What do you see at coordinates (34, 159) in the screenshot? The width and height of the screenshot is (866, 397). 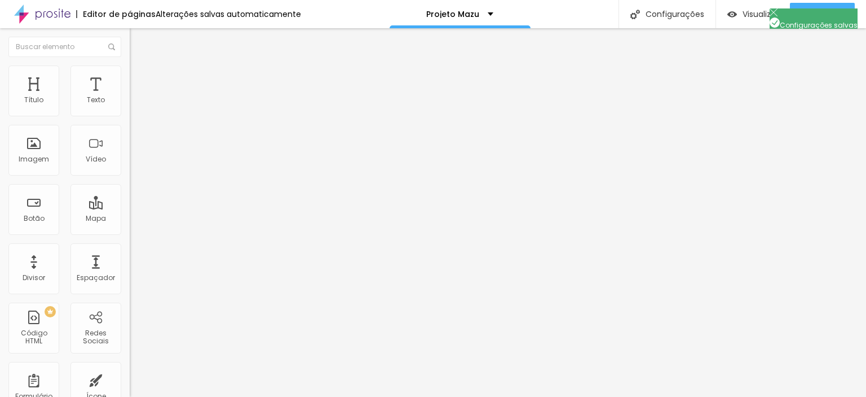 I see `div: Imagem` at bounding box center [34, 159].